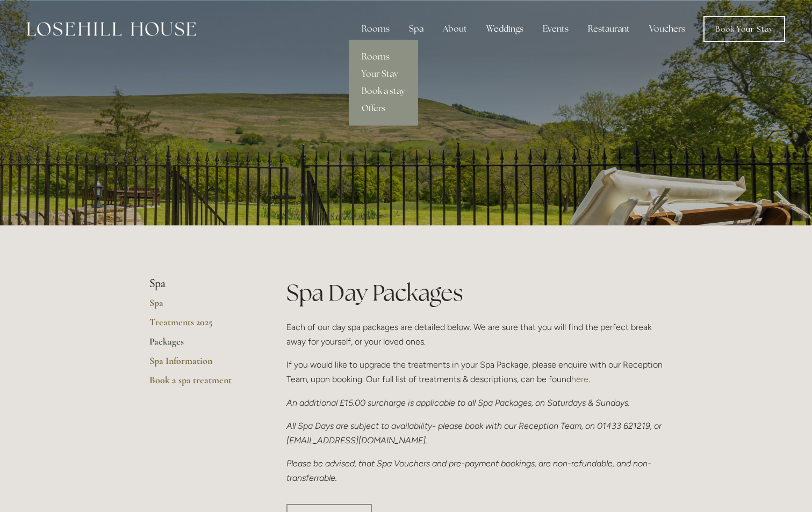 The image size is (812, 512). I want to click on em: An additional £15.00 surcharge is applicable to all Spa Packages, on Saturdays & Sundays., so click(458, 403).